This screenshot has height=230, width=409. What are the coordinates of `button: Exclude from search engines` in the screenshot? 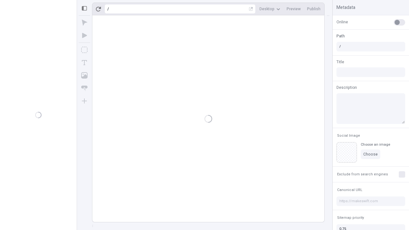 It's located at (362, 174).